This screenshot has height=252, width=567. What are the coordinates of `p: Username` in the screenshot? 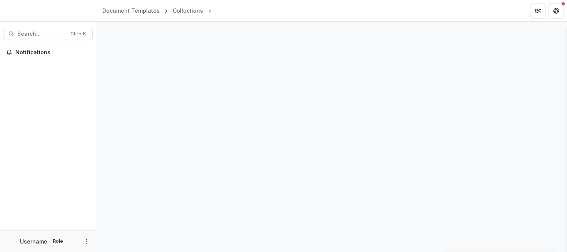 It's located at (33, 241).